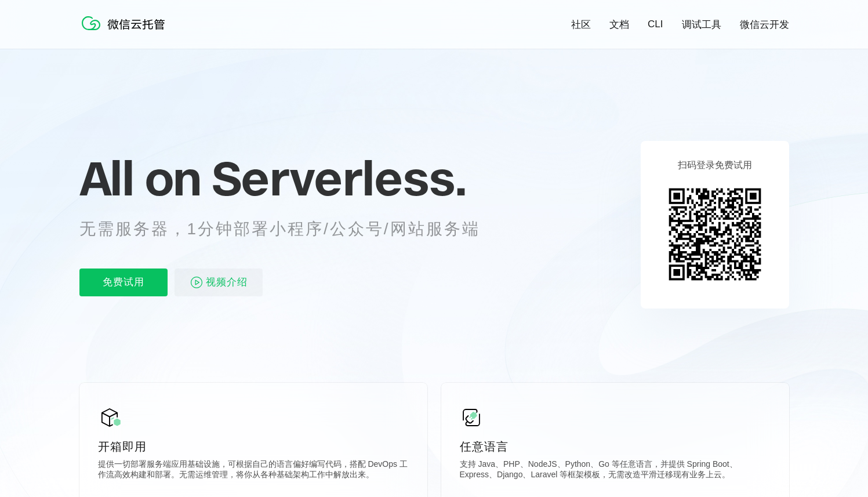 This screenshot has width=868, height=497. I want to click on a: 微信云托管, so click(126, 31).